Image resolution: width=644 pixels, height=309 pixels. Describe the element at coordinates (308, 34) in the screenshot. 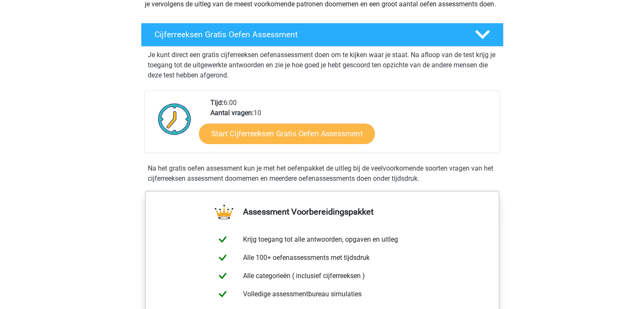

I see `h4: Cijferreeksen Gratis Oefen Assessment` at that location.